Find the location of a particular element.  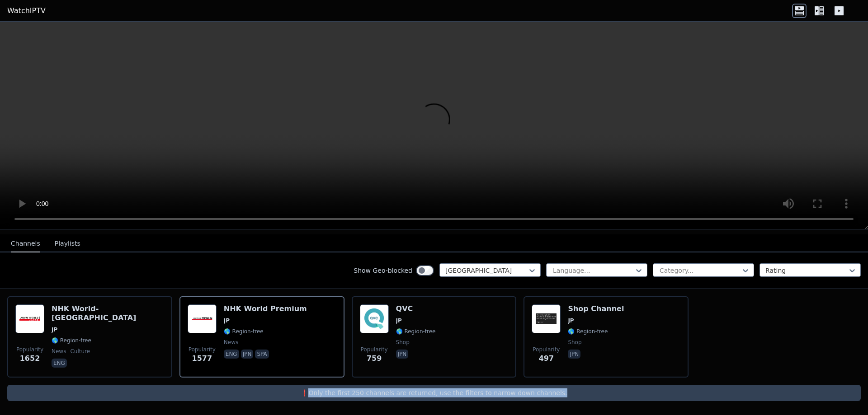

h6: Shop Channel is located at coordinates (596, 309).